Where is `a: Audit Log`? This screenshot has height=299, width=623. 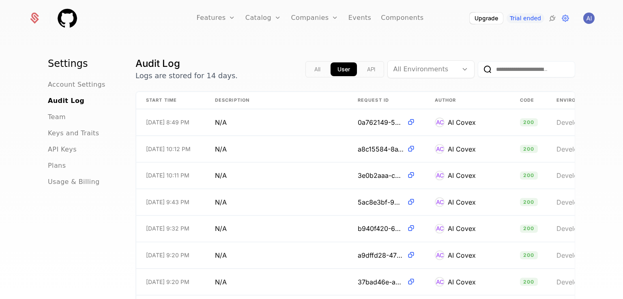
a: Audit Log is located at coordinates (66, 101).